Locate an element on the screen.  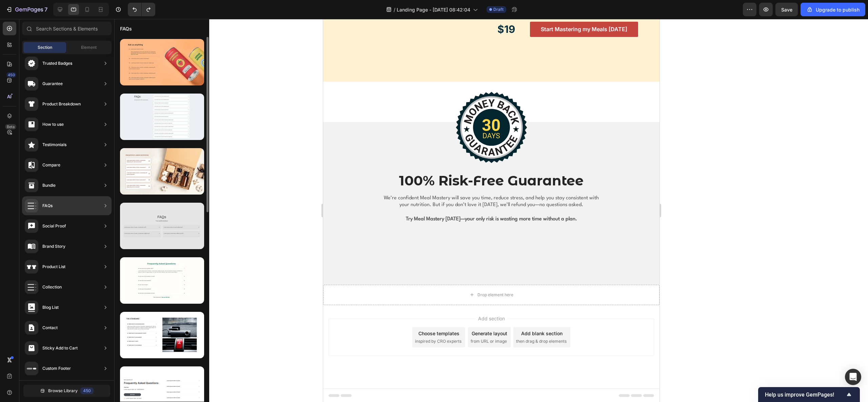
span: Add section is located at coordinates (168, 299).